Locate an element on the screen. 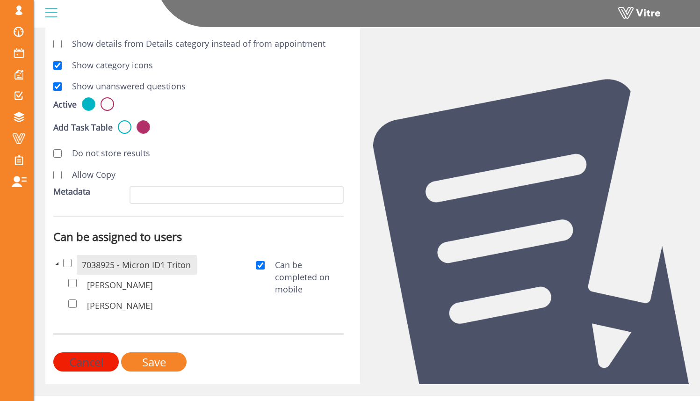 This screenshot has height=401, width=700. span: 7038925 - Micron ID1 Triton is located at coordinates (136, 265).